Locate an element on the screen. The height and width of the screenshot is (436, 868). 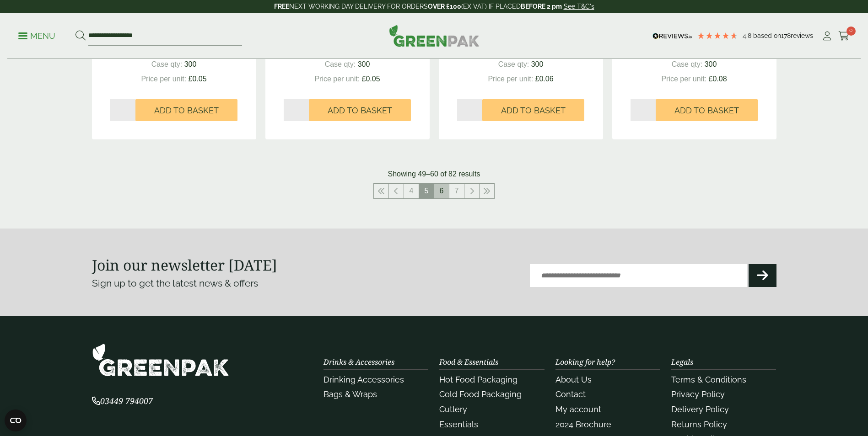
p: Showing 49–60 of 82 results is located at coordinates (434, 174).